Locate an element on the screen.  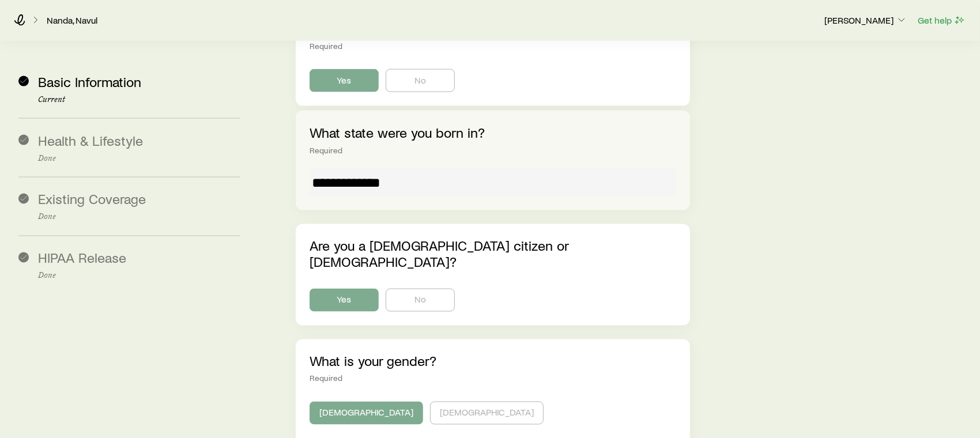
span: Existing Coverage is located at coordinates (91, 199).